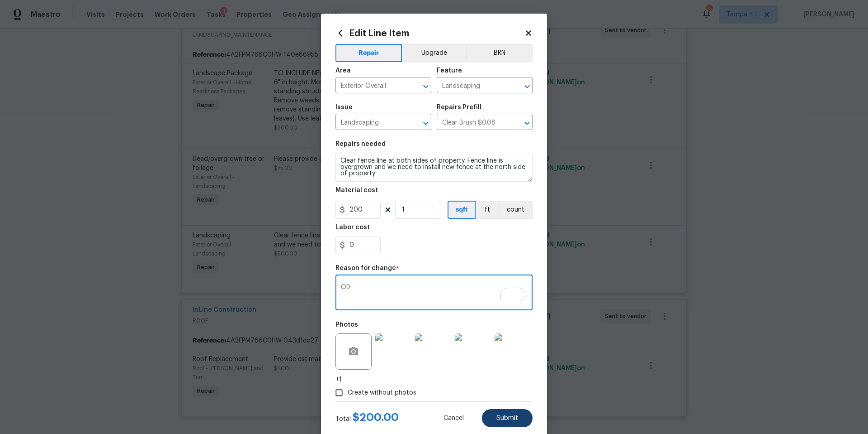  Describe the element at coordinates (434, 167) in the screenshot. I see `textarea: Clear fence line at both sides of property. Fence line is overgrown and we need to install new fe...` at that location.